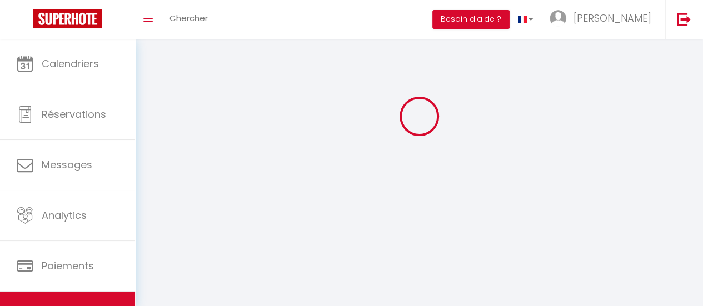 This screenshot has width=703, height=306. Describe the element at coordinates (471, 19) in the screenshot. I see `button: Besoin d'aide ?` at that location.